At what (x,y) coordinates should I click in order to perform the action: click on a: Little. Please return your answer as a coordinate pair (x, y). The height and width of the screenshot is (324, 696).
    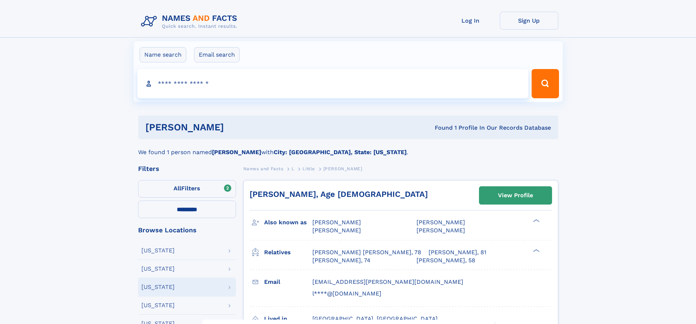
    Looking at the image, I should click on (309, 168).